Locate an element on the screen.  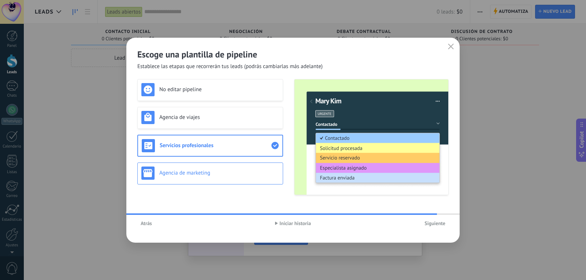
h3: Agencia de viajes is located at coordinates (219, 117).